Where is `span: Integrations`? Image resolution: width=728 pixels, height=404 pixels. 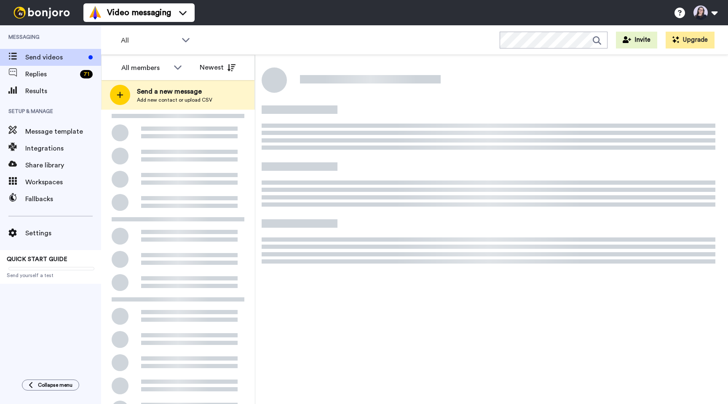
span: Integrations is located at coordinates (63, 148).